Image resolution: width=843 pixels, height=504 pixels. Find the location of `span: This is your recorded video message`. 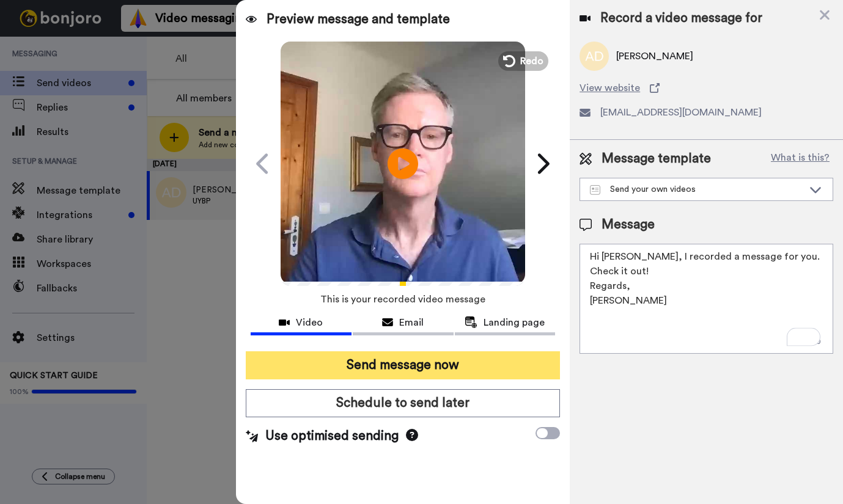

span: This is your recorded video message is located at coordinates (402, 299).